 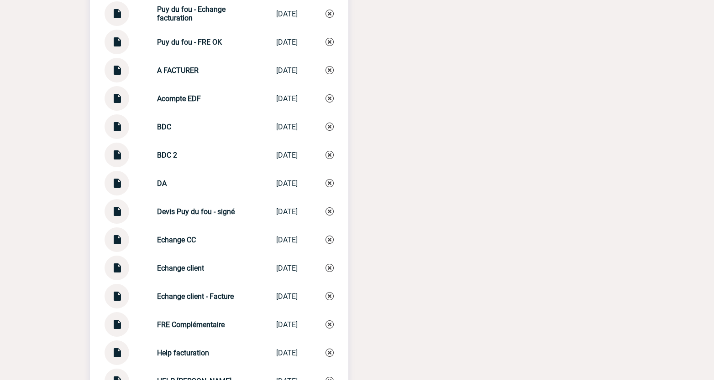 I want to click on strong: BDC 2, so click(x=167, y=155).